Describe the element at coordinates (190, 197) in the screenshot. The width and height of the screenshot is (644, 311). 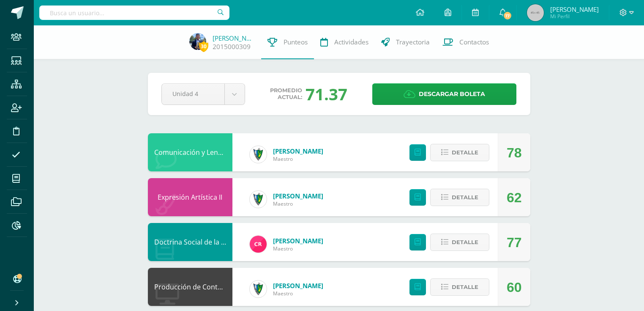
I see `a: Expresión Artística II` at that location.